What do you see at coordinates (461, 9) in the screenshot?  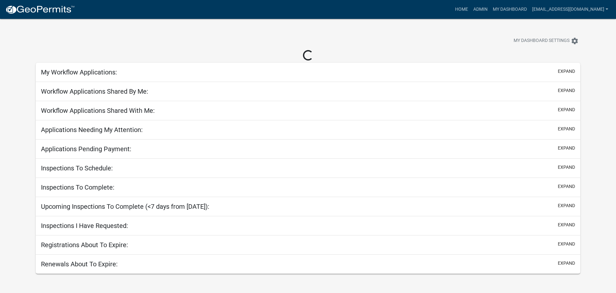 I see `a: Home` at bounding box center [461, 9].